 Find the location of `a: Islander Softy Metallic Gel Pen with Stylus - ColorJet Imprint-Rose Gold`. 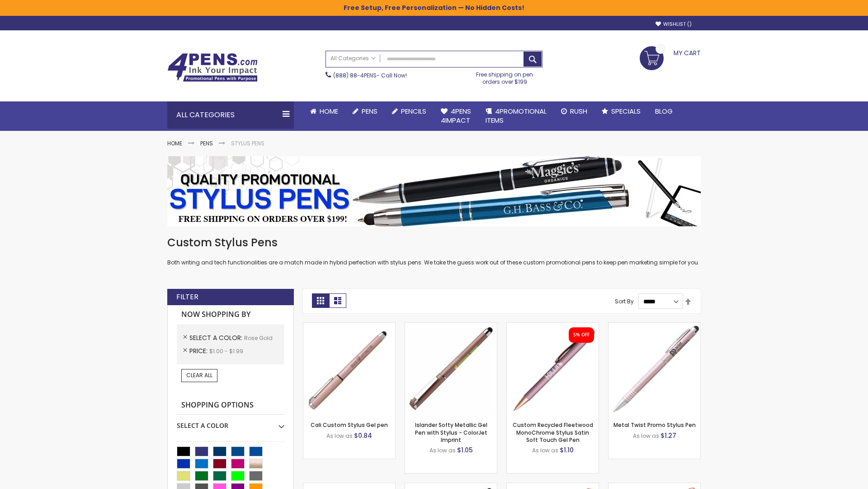

a: Islander Softy Metallic Gel Pen with Stylus - ColorJet Imprint-Rose Gold is located at coordinates (451, 326).